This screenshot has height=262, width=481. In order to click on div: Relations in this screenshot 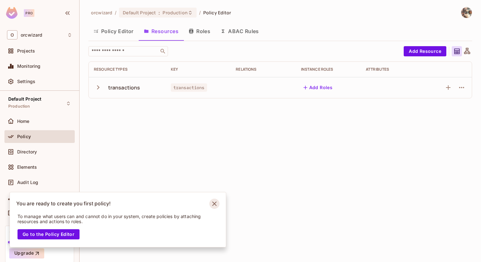, I will do `click(263, 69)`.